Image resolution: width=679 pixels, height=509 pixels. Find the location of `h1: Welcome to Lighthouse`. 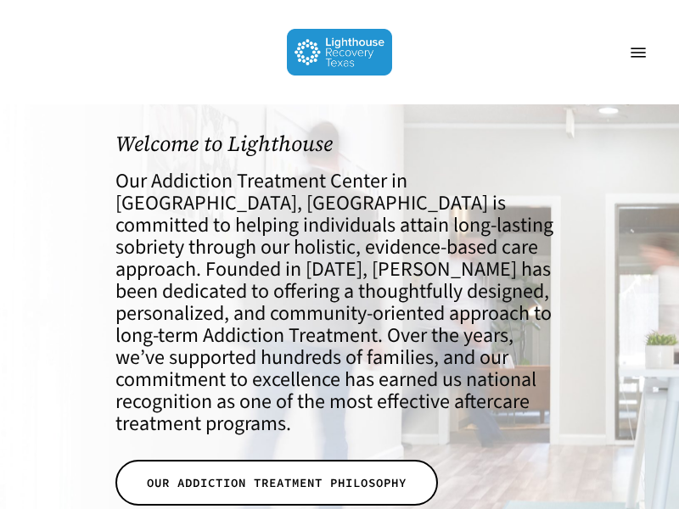

h1: Welcome to Lighthouse is located at coordinates (339, 143).